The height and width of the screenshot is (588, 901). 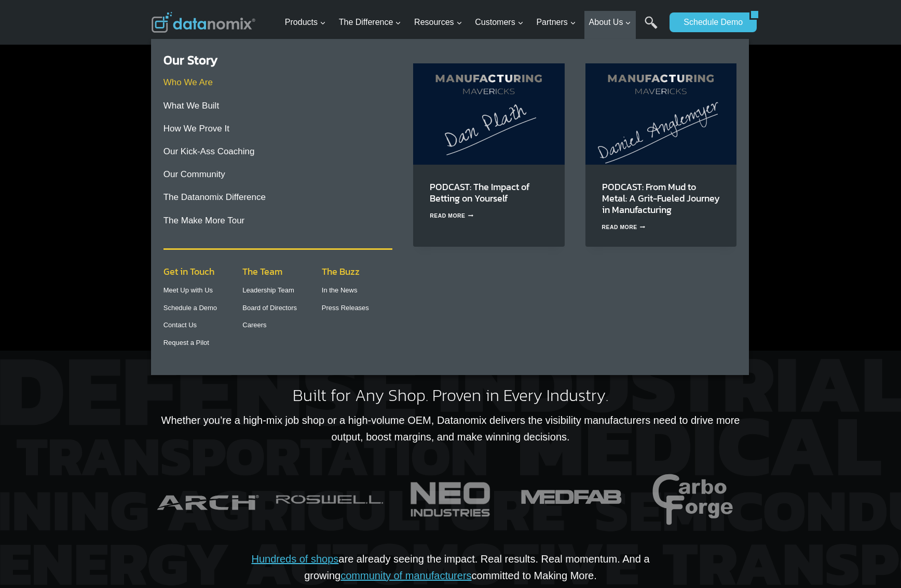 What do you see at coordinates (339, 290) in the screenshot?
I see `a: In the News` at bounding box center [339, 290].